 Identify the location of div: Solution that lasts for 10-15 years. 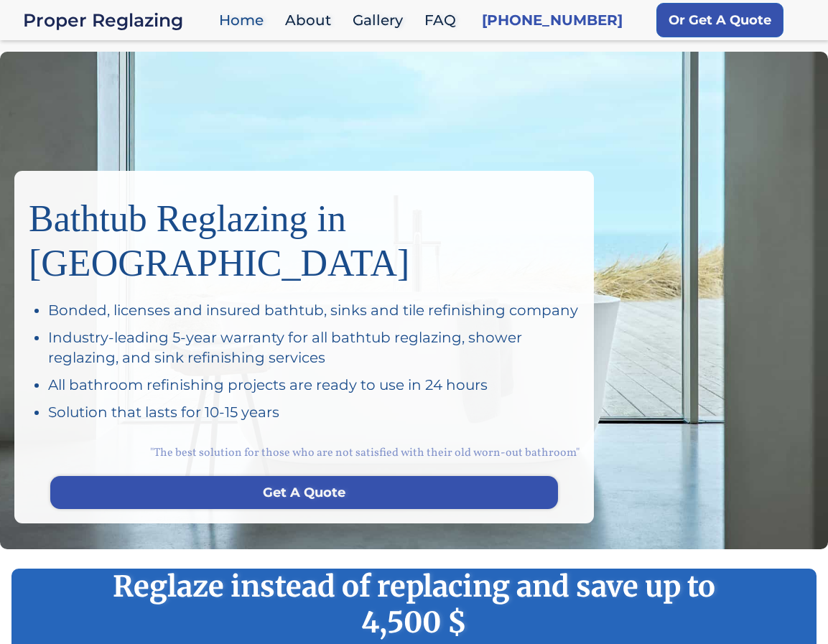
(314, 412).